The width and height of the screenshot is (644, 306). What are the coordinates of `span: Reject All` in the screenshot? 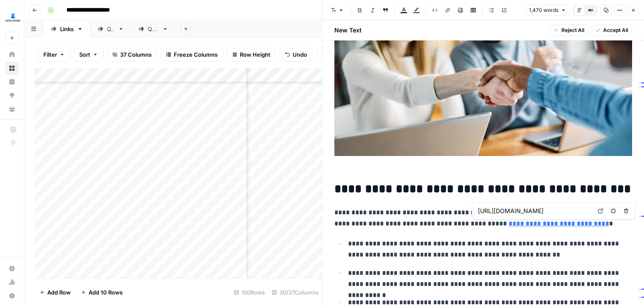 It's located at (573, 30).